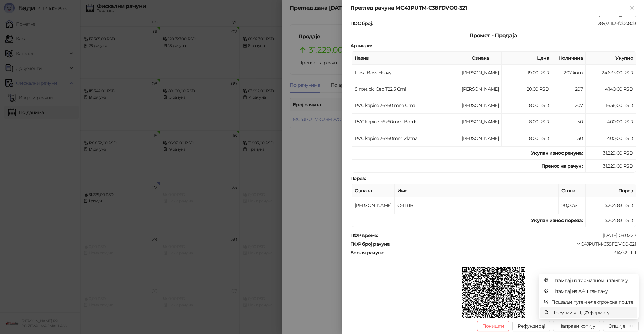 The height and width of the screenshot is (334, 644). Describe the element at coordinates (611, 105) in the screenshot. I see `td: 1.656,00 RSD` at that location.